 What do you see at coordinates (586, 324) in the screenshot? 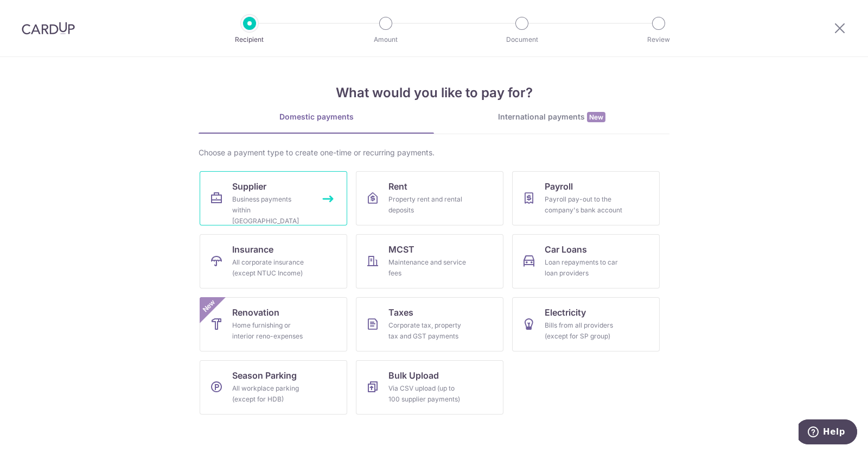
I see `a: ElectricityBills from all providers (except for SP group)` at bounding box center [586, 324].